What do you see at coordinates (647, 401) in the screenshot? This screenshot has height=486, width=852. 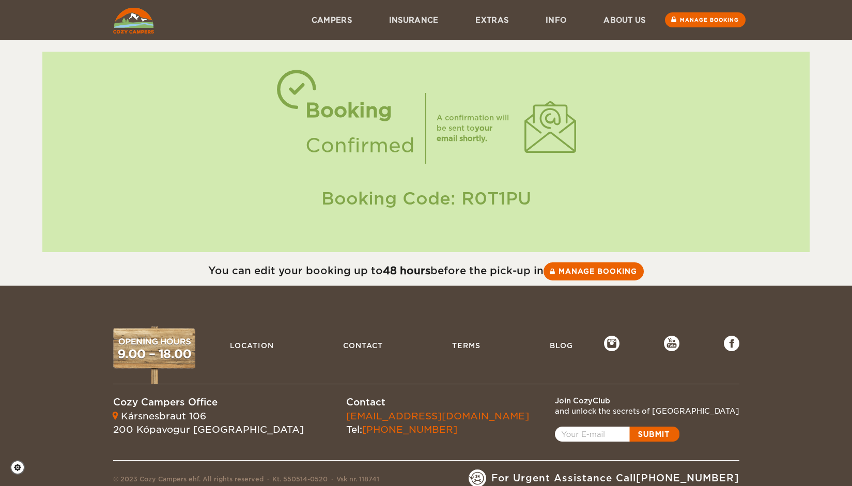 I see `div: Join CozyClub` at bounding box center [647, 401].